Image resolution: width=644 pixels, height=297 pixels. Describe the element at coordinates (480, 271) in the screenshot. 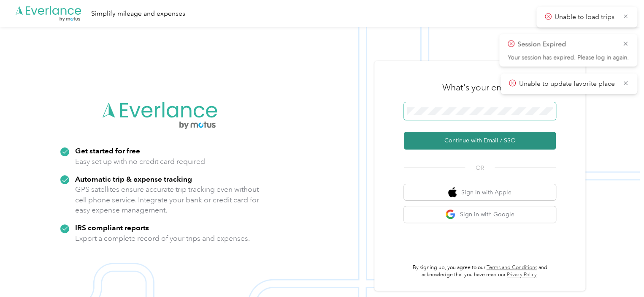

I see `p: By signing up, you agree to our and acknowledge that you have read our .` at that location.